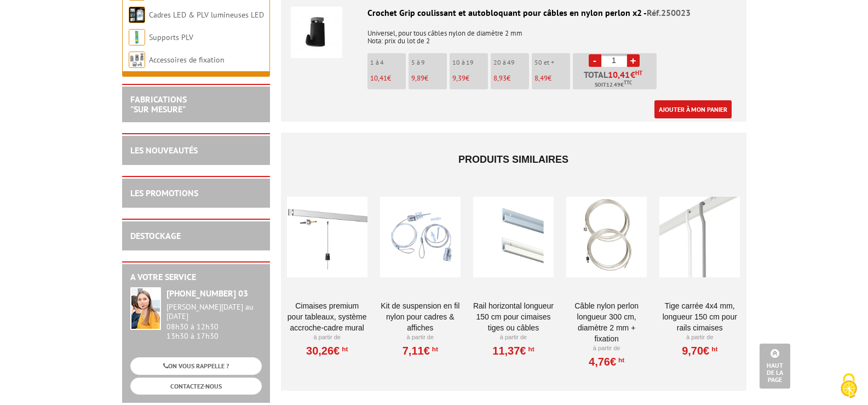 Image resolution: width=868 pixels, height=405 pixels. I want to click on p: 5 à 9, so click(429, 62).